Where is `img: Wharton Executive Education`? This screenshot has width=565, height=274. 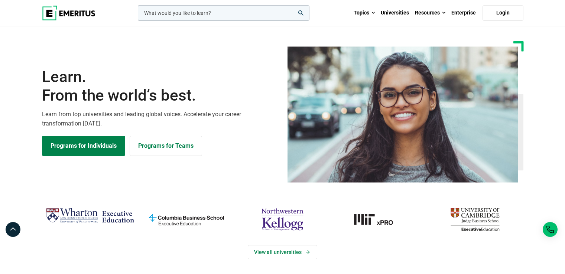
img: Wharton Executive Education is located at coordinates (90, 216).